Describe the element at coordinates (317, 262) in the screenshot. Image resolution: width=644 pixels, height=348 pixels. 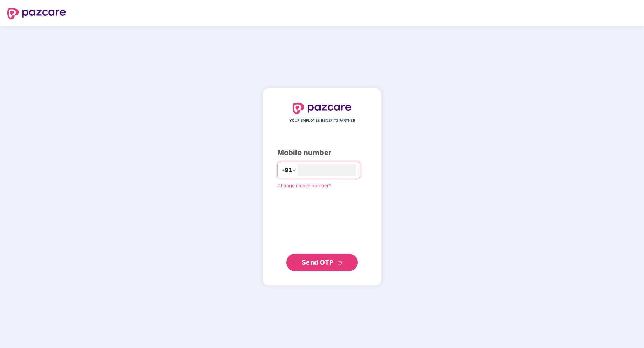
I see `span: Send OTP` at that location.